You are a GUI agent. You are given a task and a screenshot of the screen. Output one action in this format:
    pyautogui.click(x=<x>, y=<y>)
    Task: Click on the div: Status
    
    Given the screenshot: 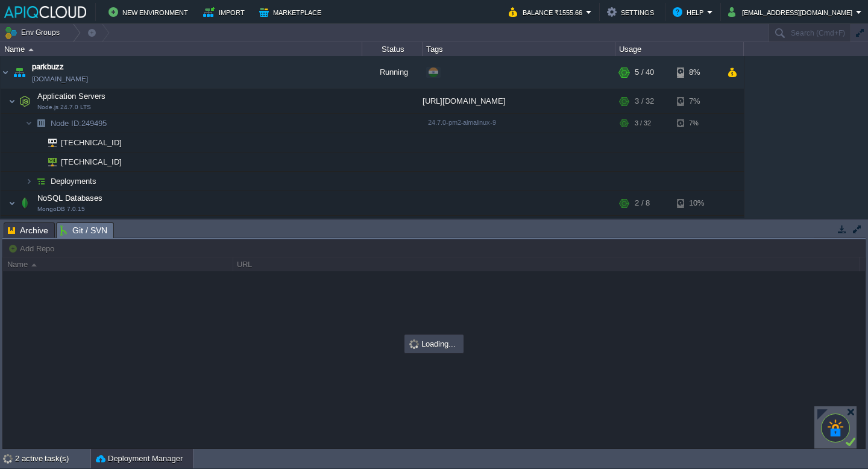 What is the action you would take?
    pyautogui.click(x=392, y=49)
    